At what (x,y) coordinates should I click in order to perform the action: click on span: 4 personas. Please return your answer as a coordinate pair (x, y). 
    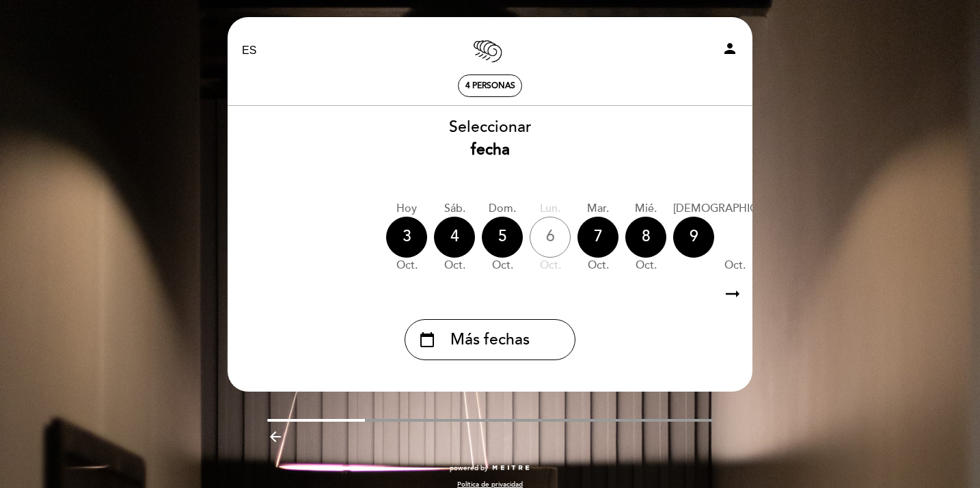
    Looking at the image, I should click on (490, 85).